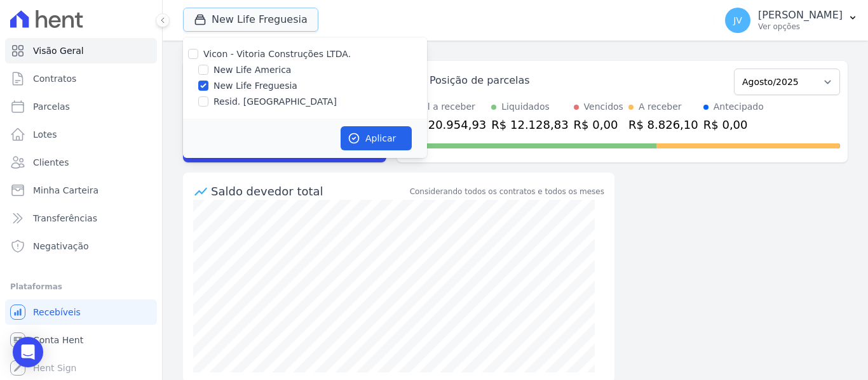  Describe the element at coordinates (663, 125) in the screenshot. I see `div: R$ 8.826,10` at that location.